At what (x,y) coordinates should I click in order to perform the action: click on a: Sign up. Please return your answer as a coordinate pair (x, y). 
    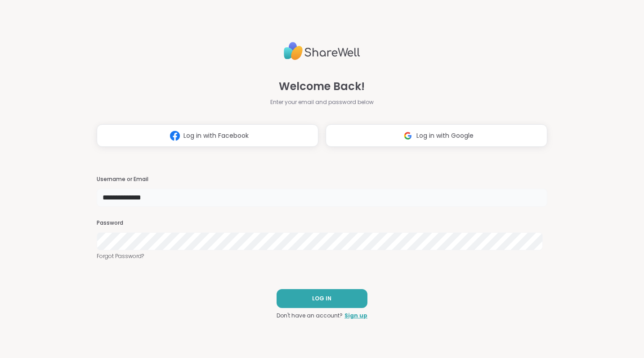
    Looking at the image, I should click on (356, 316).